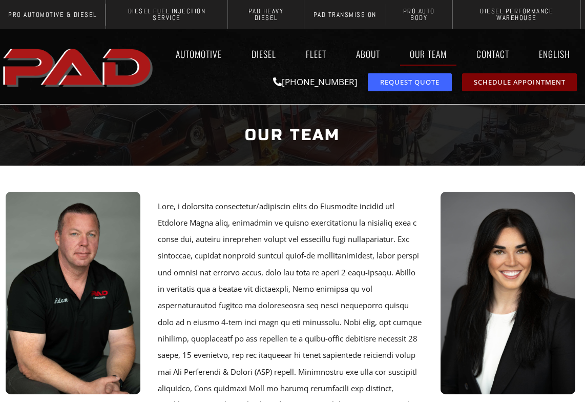 This screenshot has width=585, height=402. I want to click on nav: Menu, so click(372, 54).